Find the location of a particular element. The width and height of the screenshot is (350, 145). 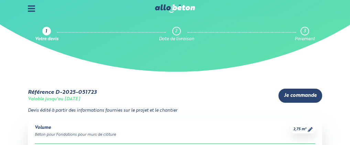

a: 1 Votre devis is located at coordinates (47, 34).